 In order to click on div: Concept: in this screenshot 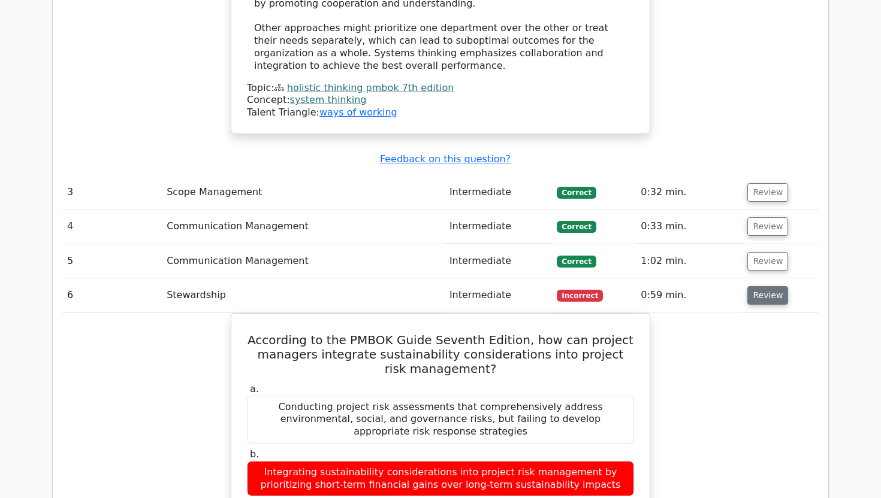, I will do `click(440, 100)`.